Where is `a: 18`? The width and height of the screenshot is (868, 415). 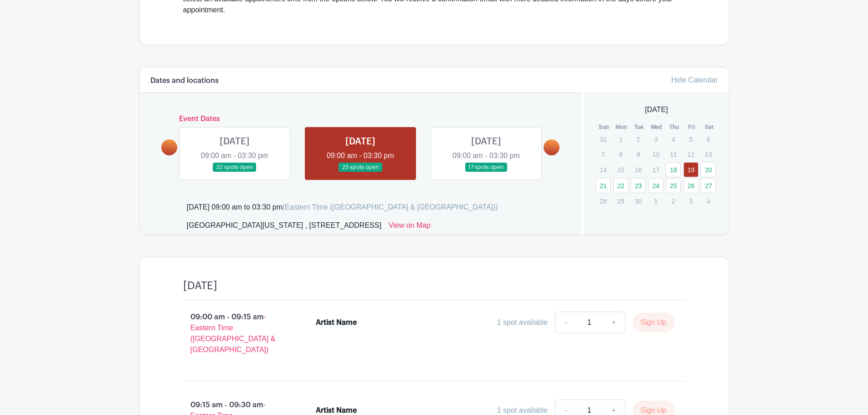
a: 18 is located at coordinates (673, 169).